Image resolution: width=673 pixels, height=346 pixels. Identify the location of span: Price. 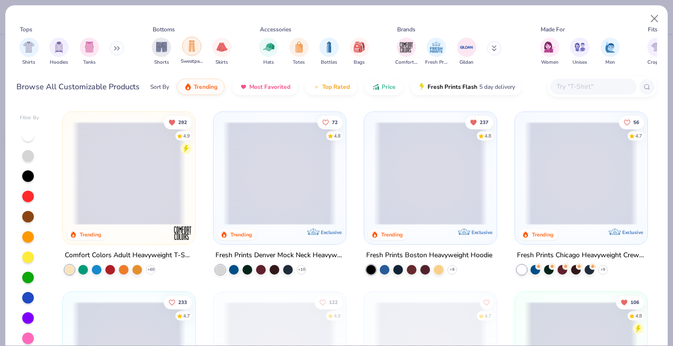
(388, 87).